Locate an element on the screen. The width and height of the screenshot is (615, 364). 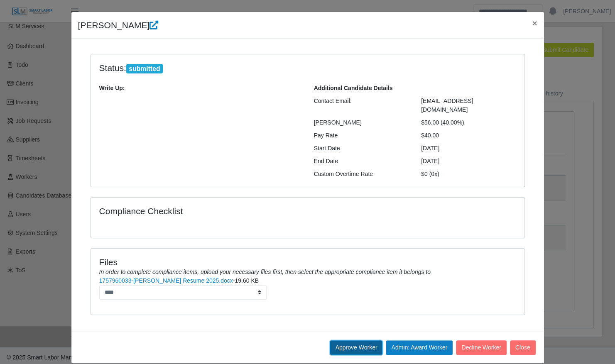
div: Custom Overtime Rate is located at coordinates (361, 174).